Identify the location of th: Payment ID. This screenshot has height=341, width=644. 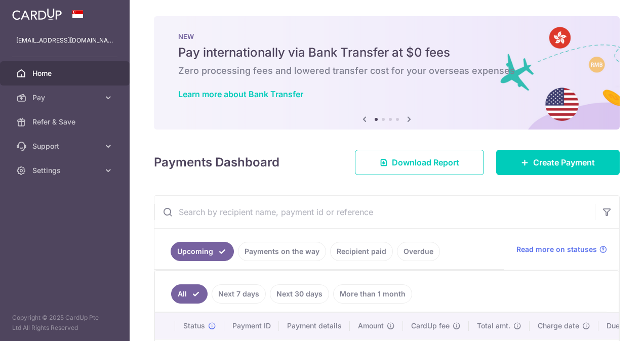
(251, 326).